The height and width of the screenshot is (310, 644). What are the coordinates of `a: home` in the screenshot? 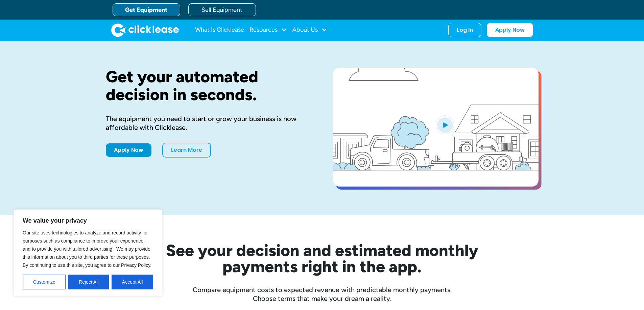 It's located at (145, 30).